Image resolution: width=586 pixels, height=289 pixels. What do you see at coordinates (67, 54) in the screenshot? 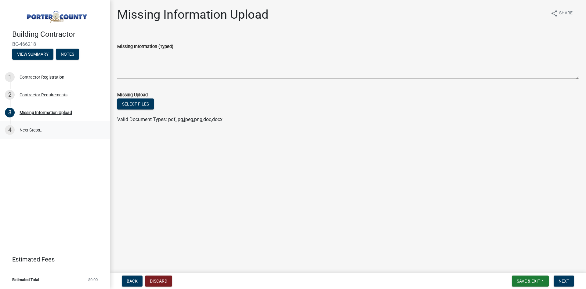
I see `button: Notes` at bounding box center [67, 54].